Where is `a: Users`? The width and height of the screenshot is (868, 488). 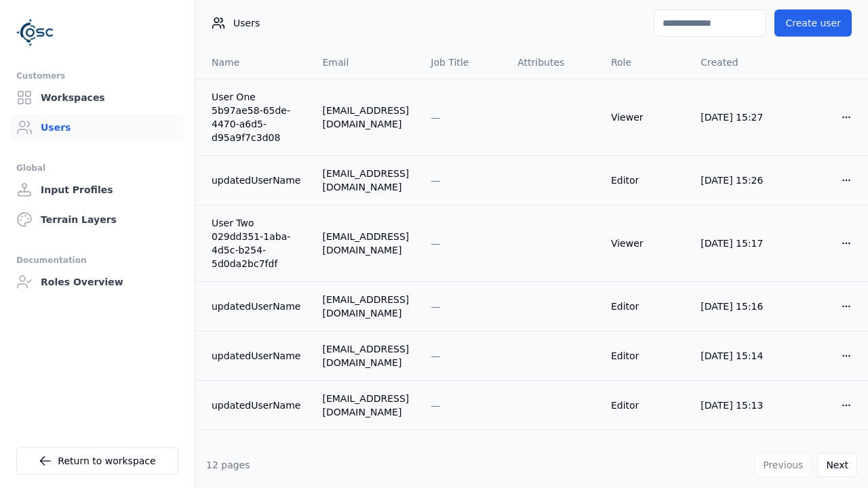
a: Users is located at coordinates (97, 127).